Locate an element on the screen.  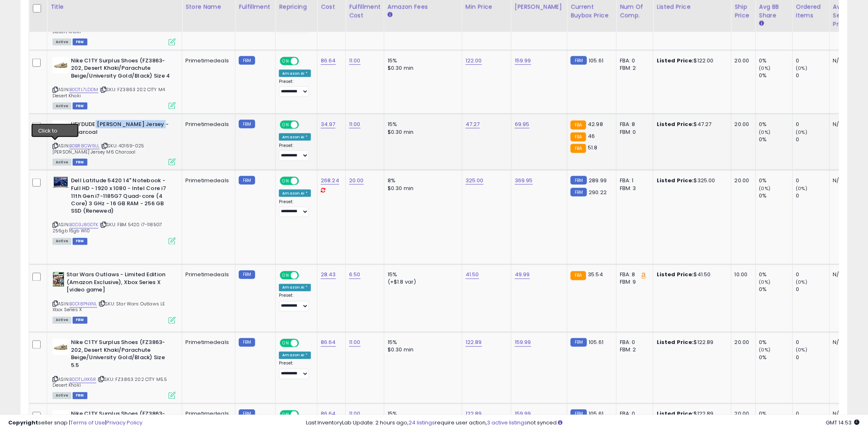
div: Cost is located at coordinates (332, 7).